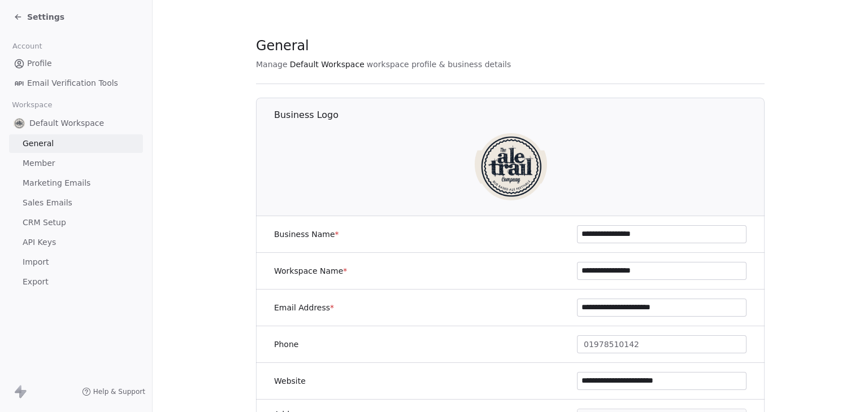  What do you see at coordinates (35, 282) in the screenshot?
I see `span: Export` at bounding box center [35, 282].